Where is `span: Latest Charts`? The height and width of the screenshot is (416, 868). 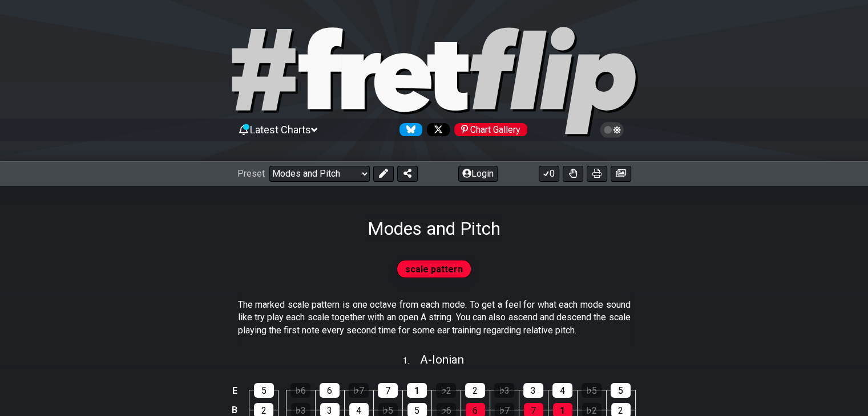 span: Latest Charts is located at coordinates (280, 129).